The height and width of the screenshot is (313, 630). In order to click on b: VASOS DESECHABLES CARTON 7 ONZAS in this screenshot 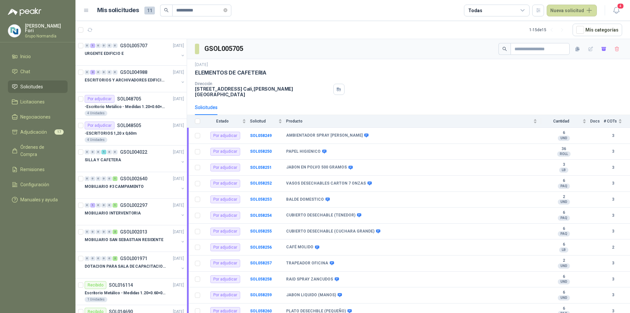, I will do `click(326, 183)`.